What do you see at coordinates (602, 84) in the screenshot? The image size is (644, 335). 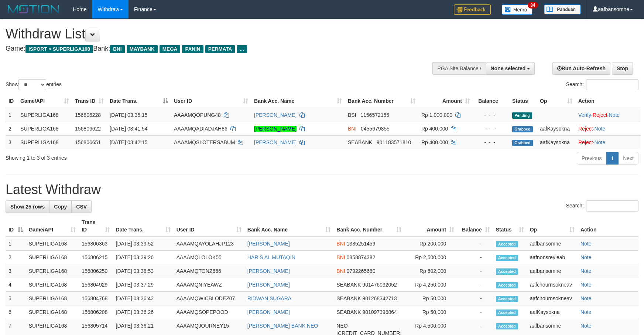 I see `label: Search:` at bounding box center [602, 84].